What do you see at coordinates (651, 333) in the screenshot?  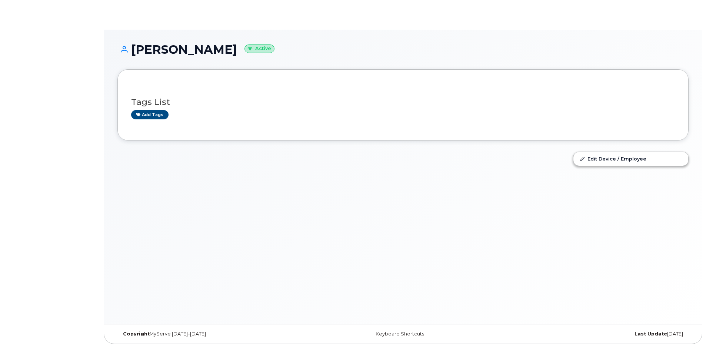 I see `strong: Last Update` at bounding box center [651, 333].